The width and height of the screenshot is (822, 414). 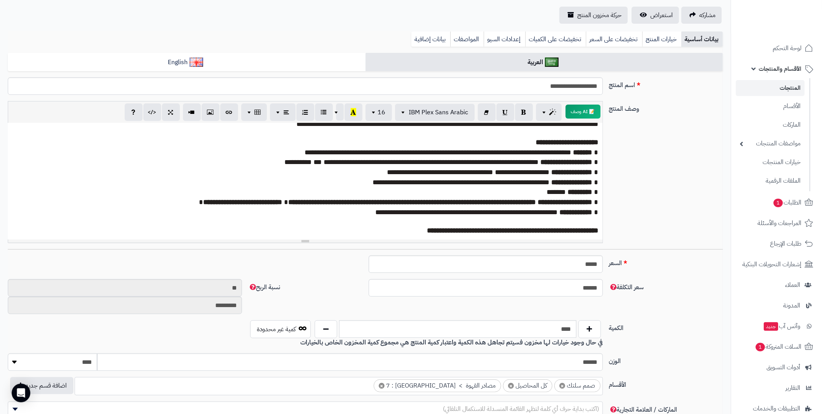 I want to click on label: الكمية, so click(x=667, y=326).